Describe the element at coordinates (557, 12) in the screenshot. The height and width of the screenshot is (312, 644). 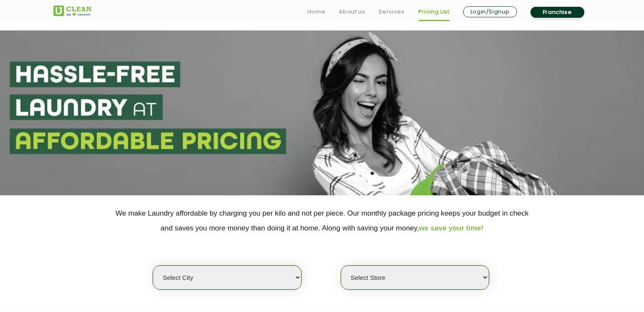
I see `a: Franchise` at that location.